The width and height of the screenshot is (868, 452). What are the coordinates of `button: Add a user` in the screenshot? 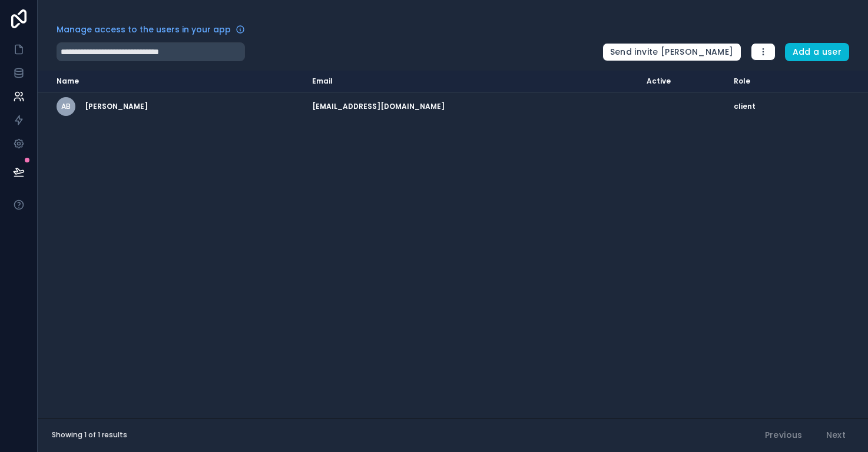 It's located at (817, 53).